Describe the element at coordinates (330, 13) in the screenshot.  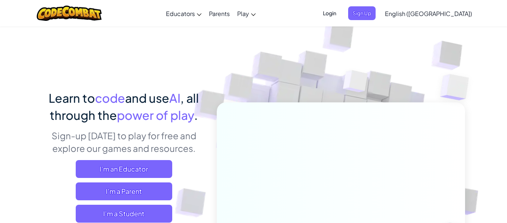
I see `span: Login` at that location.